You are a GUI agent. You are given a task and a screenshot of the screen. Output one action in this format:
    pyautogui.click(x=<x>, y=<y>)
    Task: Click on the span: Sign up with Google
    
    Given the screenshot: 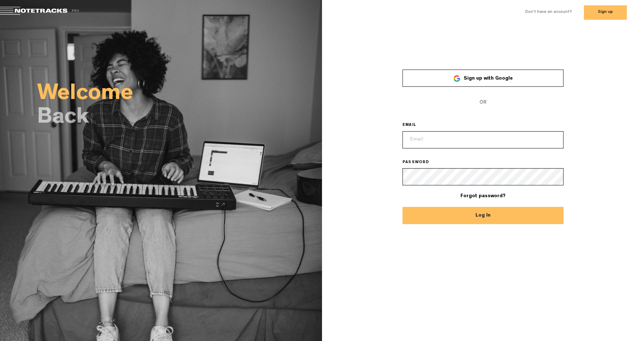 What is the action you would take?
    pyautogui.click(x=488, y=78)
    